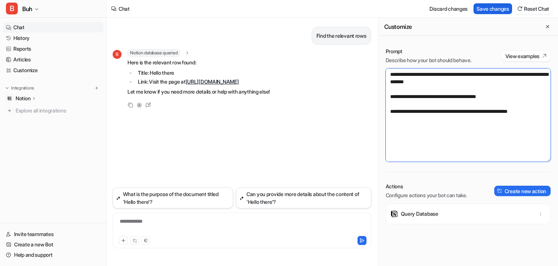  What do you see at coordinates (97, 88) in the screenshot?
I see `img: menu_add.svg` at bounding box center [97, 88].